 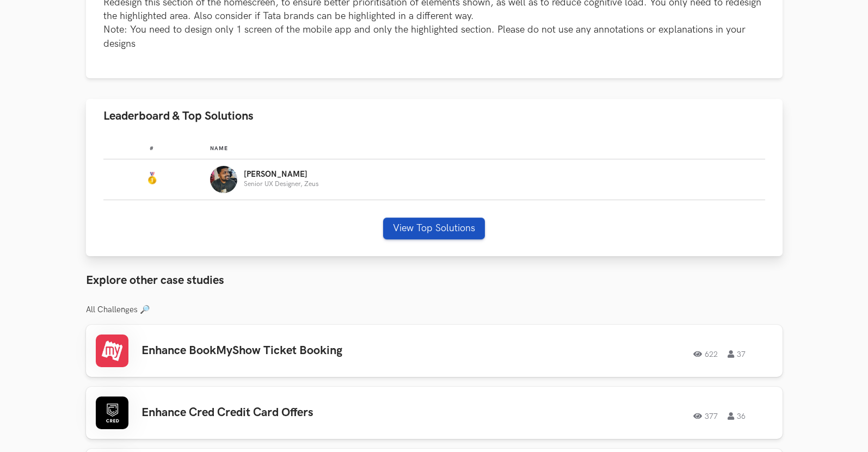 What do you see at coordinates (705, 417) in the screenshot?
I see `span: 377` at bounding box center [705, 417].